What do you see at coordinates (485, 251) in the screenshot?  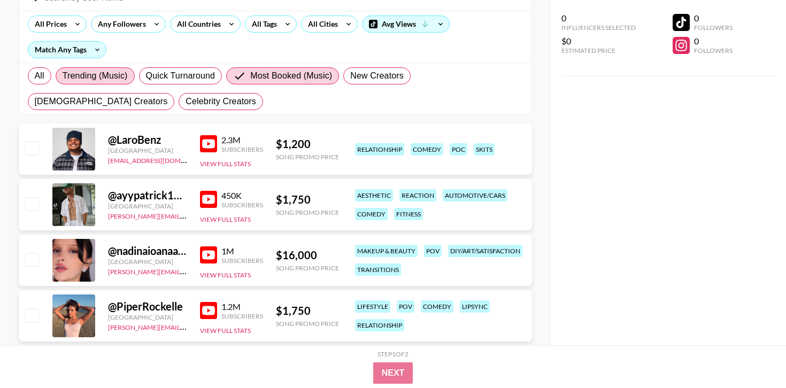 I see `div: diy/art/satisfaction` at bounding box center [485, 251].